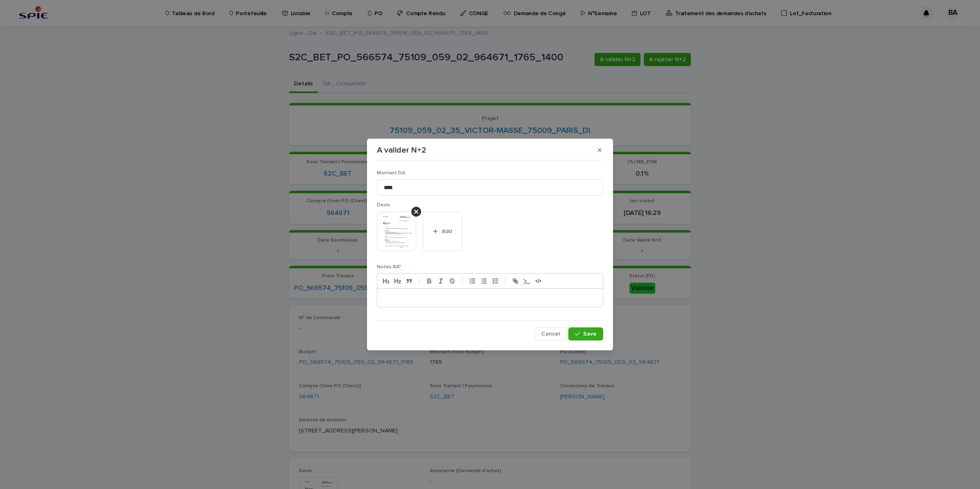 Image resolution: width=980 pixels, height=489 pixels. Describe the element at coordinates (550, 334) in the screenshot. I see `span: Cancel` at that location.